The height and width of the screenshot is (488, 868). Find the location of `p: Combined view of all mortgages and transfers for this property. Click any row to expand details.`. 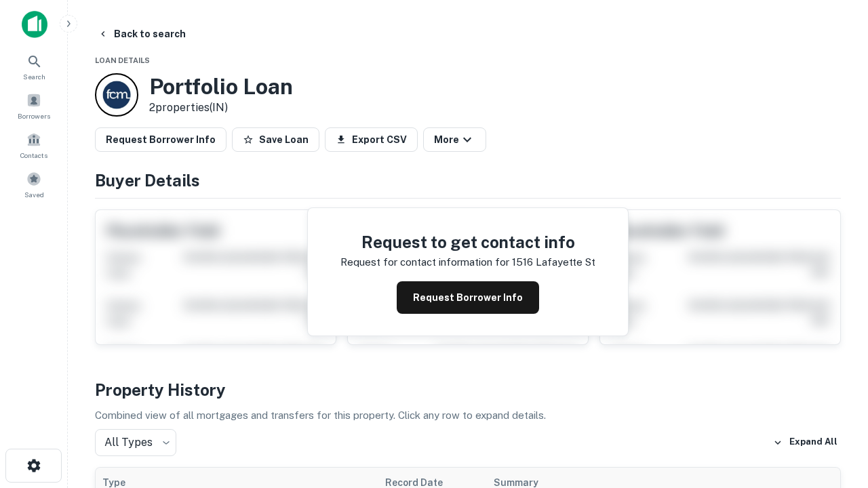

p: Combined view of all mortgages and transfers for this property. Click any row to expand details. is located at coordinates (468, 416).